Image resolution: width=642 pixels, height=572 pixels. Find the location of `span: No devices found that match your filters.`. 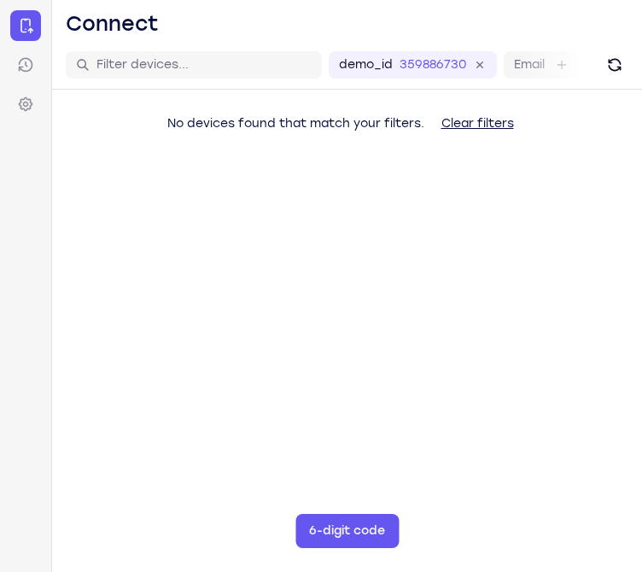

span: No devices found that match your filters. is located at coordinates (295, 123).